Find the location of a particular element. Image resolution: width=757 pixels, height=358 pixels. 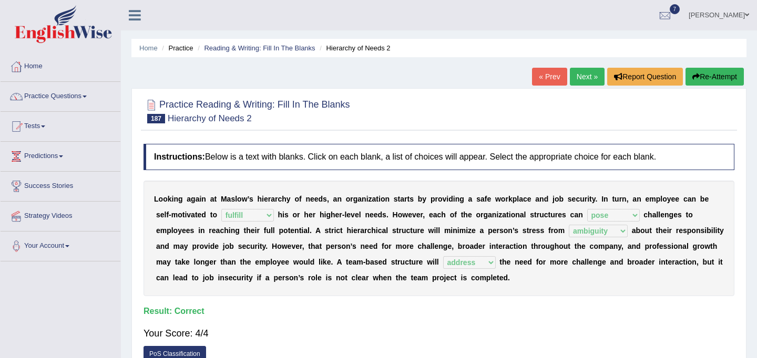

h4: Below is a text with blanks. Click on each blank, a list of choices will appear. Select the appro... is located at coordinates (439, 157).